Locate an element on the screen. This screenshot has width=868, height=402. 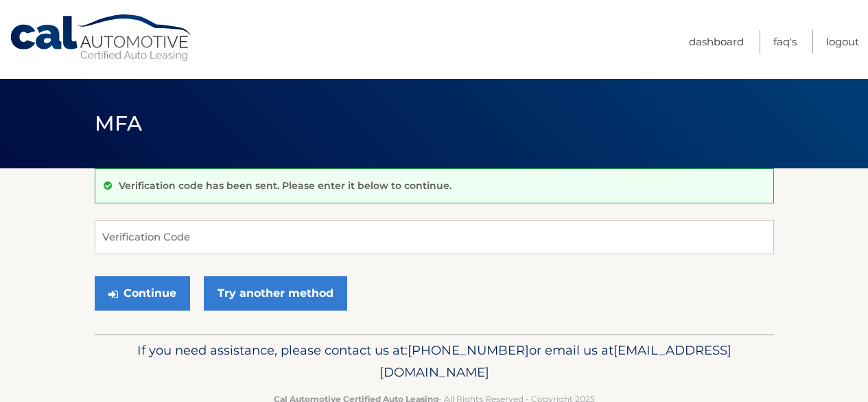
p: If you need assistance, please contact us at: or email us at is located at coordinates (434, 361).